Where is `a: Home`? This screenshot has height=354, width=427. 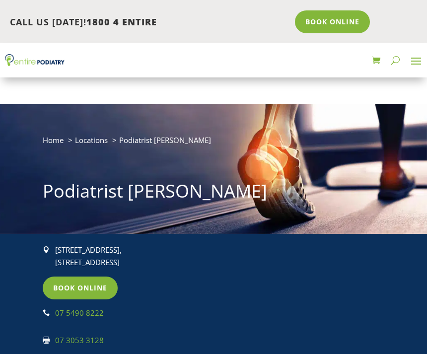
a: Home is located at coordinates (53, 140).